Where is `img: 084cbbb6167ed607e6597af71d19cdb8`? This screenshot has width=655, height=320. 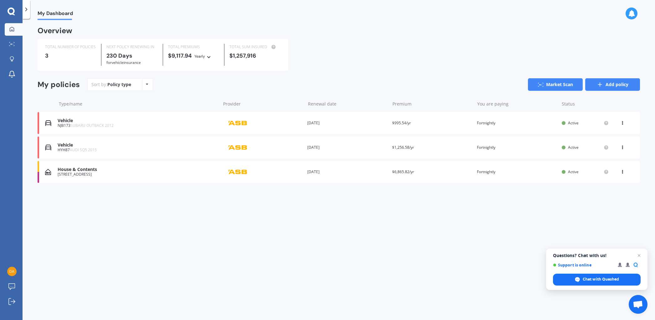 img: 084cbbb6167ed607e6597af71d19cdb8 is located at coordinates (12, 271).